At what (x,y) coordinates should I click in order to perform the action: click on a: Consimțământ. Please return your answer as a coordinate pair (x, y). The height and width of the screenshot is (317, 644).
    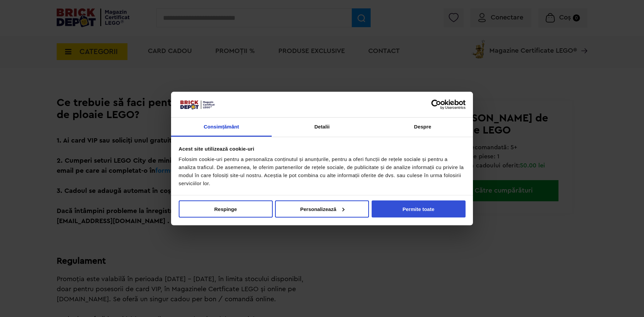
    Looking at the image, I should click on (221, 127).